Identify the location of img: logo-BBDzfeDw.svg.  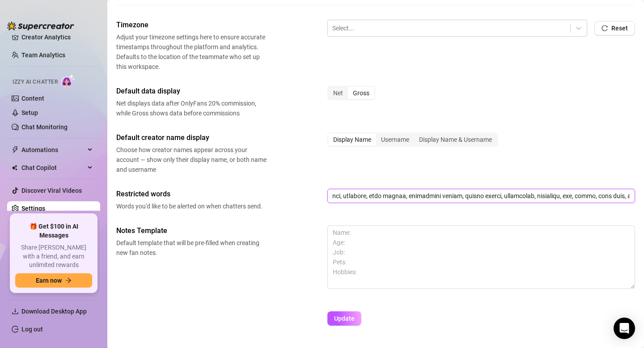
(40, 26).